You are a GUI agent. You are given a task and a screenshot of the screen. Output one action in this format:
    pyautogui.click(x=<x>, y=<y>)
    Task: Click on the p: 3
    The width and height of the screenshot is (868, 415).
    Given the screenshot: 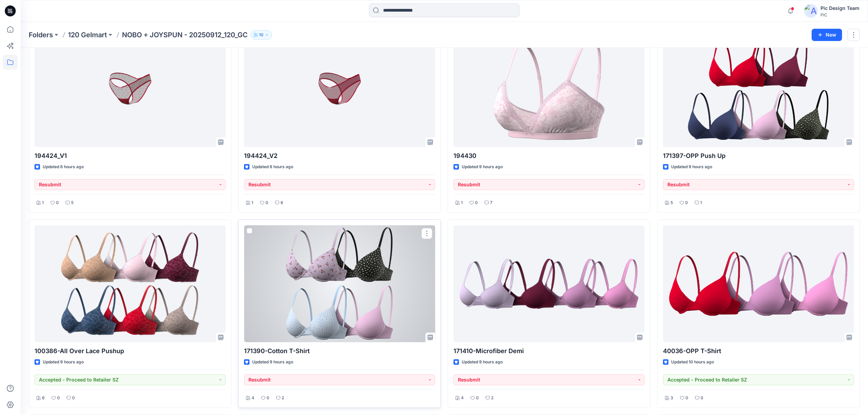 What is the action you would take?
    pyautogui.click(x=672, y=398)
    